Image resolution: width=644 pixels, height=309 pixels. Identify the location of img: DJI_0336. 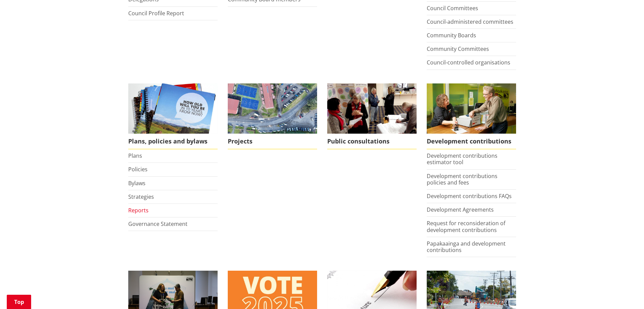
(272, 109).